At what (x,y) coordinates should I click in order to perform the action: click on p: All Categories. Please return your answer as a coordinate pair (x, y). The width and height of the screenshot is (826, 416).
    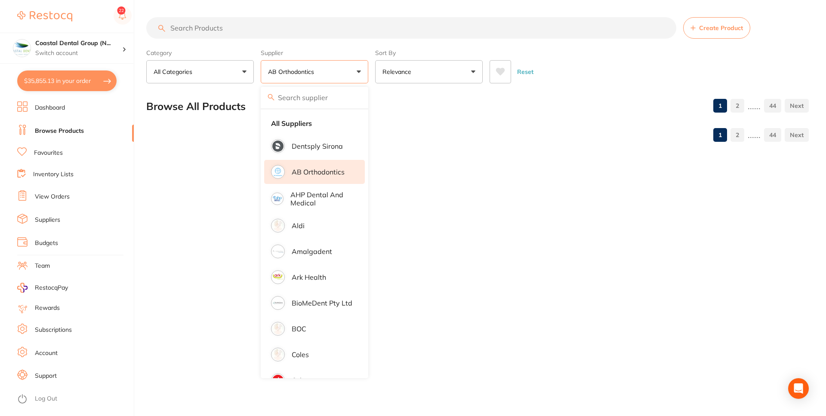
    Looking at the image, I should click on (175, 72).